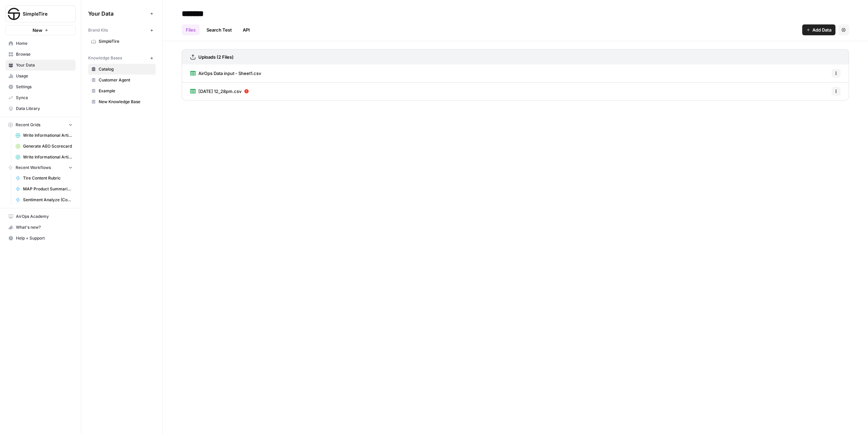 The image size is (868, 434). I want to click on a: SimpleTire, so click(121, 42).